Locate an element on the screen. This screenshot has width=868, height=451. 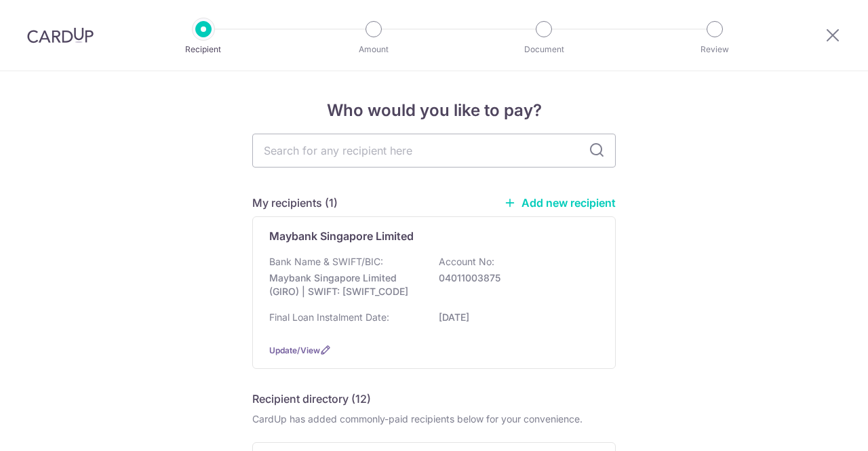
a: Add new recipient is located at coordinates (560, 203).